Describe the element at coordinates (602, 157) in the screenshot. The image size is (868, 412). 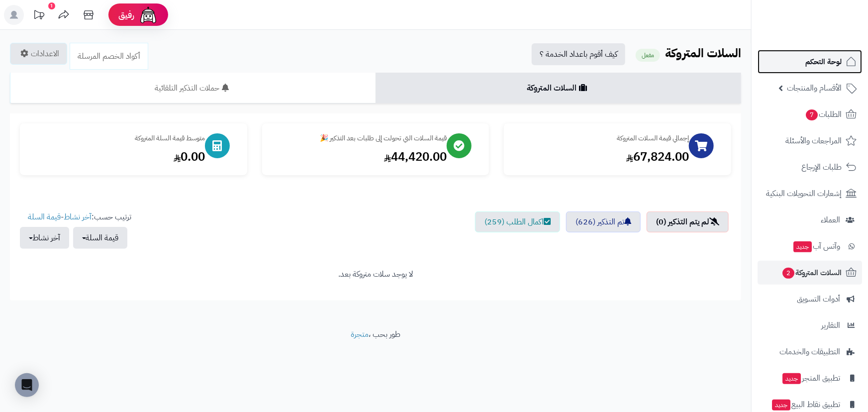
I see `div: 67,824.00` at that location.